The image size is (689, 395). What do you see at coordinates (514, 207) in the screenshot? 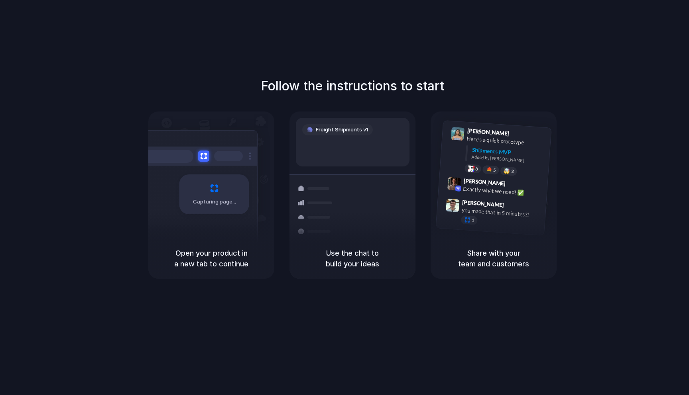
I see `span: 9:47 AM` at bounding box center [514, 207].